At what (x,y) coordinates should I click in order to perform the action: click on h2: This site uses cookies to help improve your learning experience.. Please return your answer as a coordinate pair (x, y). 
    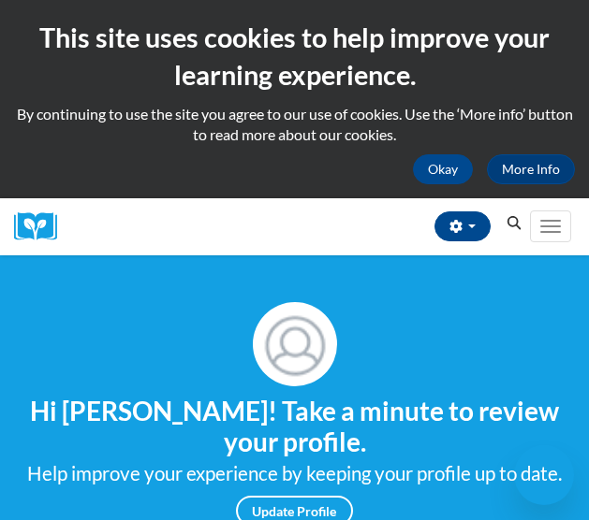
    Looking at the image, I should click on (294, 56).